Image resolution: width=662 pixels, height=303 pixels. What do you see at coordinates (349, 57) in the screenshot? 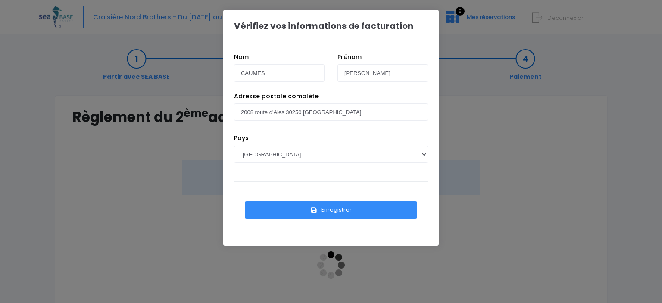
I see `label: Prénom` at bounding box center [349, 57].